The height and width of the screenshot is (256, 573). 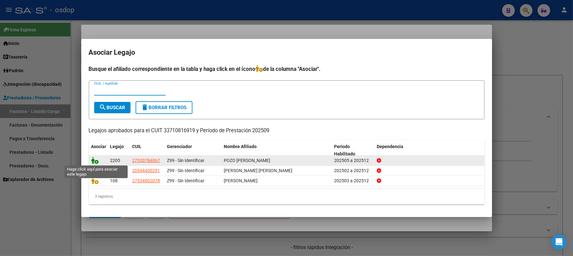 I want to click on span: Legajo, so click(x=117, y=146).